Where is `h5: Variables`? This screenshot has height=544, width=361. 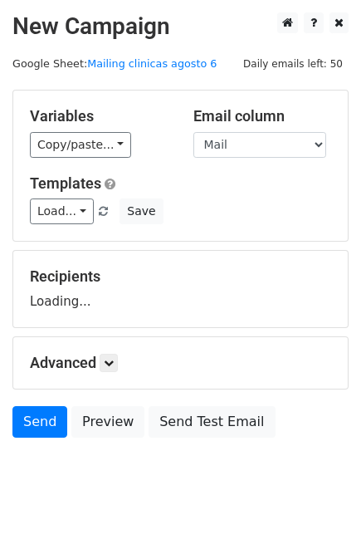
h5: Variables is located at coordinates (99, 116).